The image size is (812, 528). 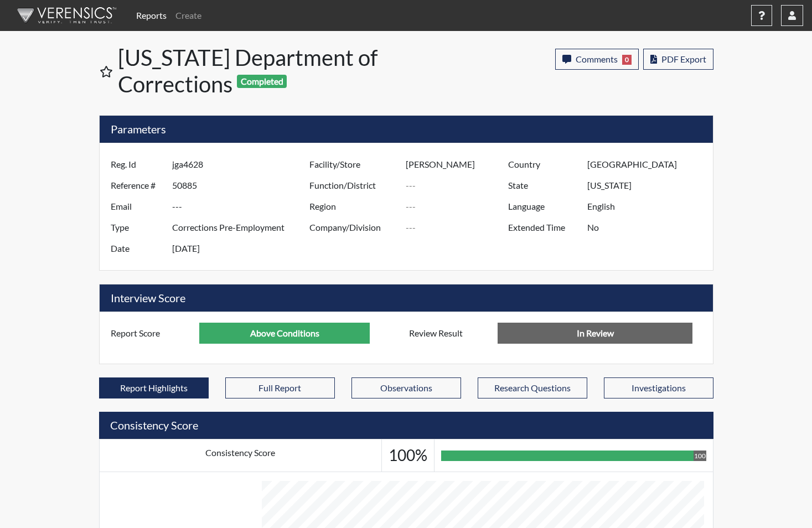 I want to click on label: Review Result, so click(x=450, y=333).